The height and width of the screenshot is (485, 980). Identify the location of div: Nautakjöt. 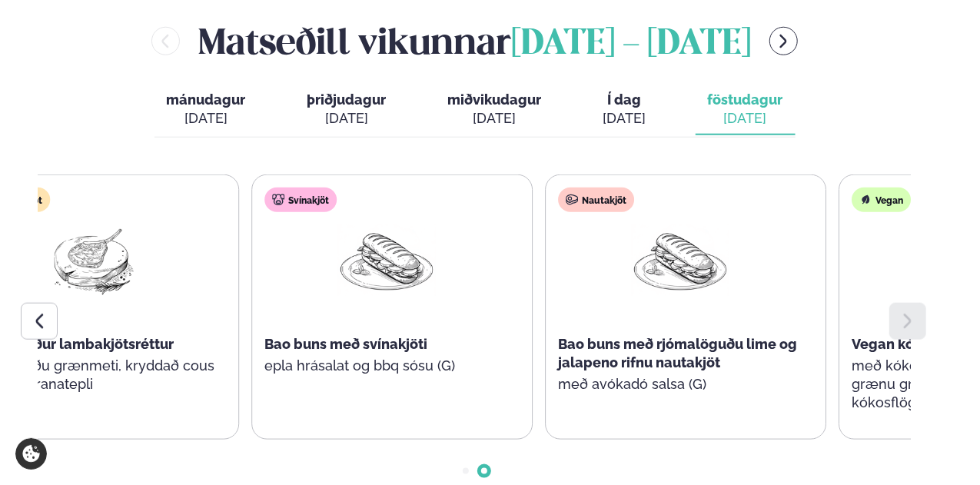
(596, 200).